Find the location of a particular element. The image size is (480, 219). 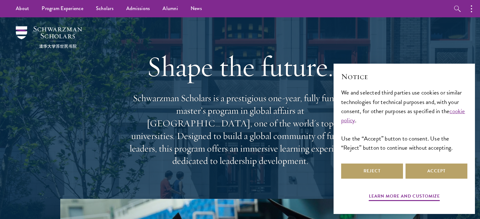

div: We and selected third parties use cookies or similar technologies for technical purposes and, wit... is located at coordinates (404, 120).